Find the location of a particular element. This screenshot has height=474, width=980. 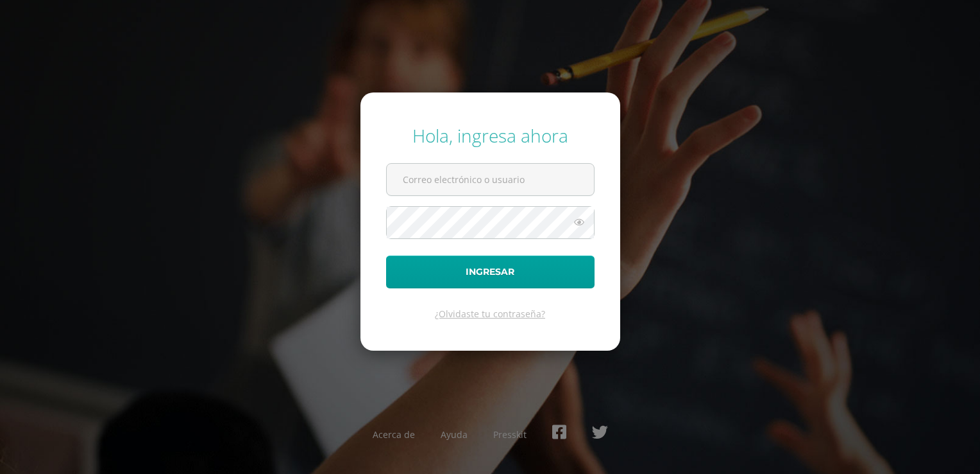

div: Hola, ingresa ahora is located at coordinates (490, 135).